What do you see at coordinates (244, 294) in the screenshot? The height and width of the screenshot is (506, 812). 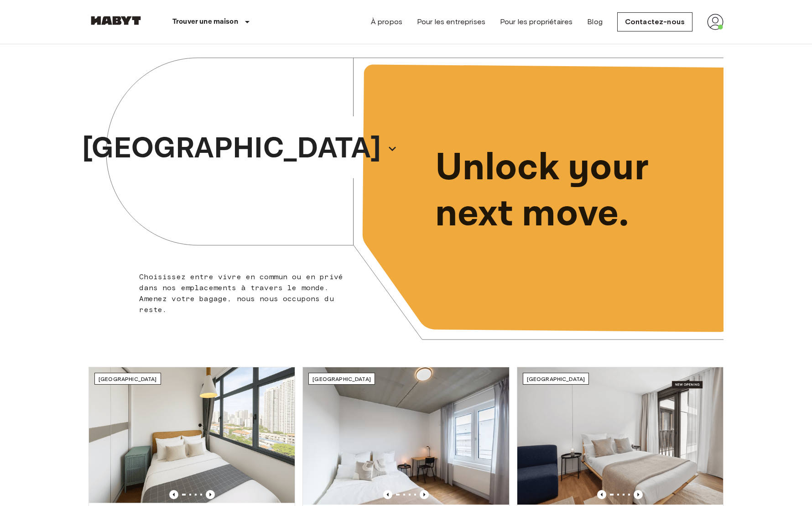 I see `p: Choisissez entre vivre en commun ou en privé dans nos emplacements à travers le monde. Amenez vot...` at bounding box center [244, 294].